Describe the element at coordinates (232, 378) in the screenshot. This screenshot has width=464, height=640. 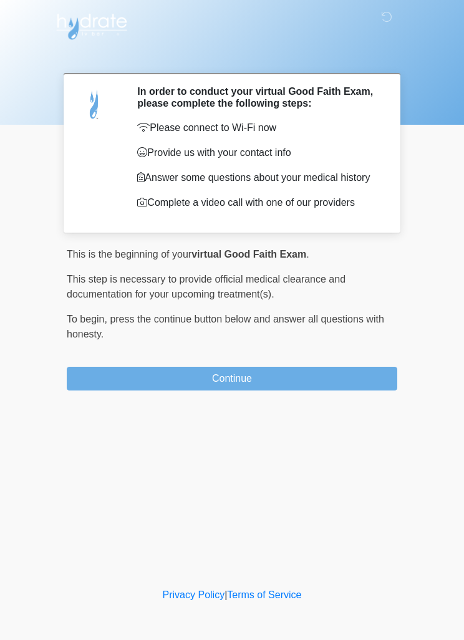
I see `button: Continue` at that location.